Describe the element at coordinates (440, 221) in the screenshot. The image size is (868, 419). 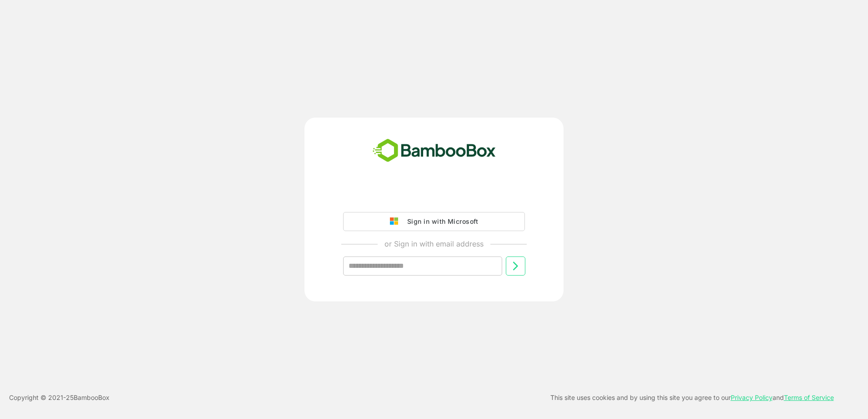
I see `div: Sign in with Microsoft` at that location.